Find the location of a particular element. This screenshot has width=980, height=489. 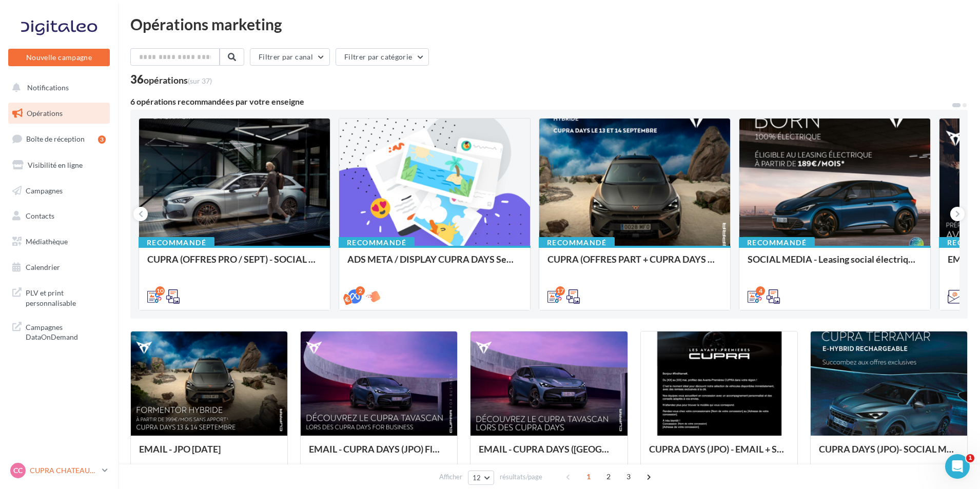

div: 2 is located at coordinates (361, 291).